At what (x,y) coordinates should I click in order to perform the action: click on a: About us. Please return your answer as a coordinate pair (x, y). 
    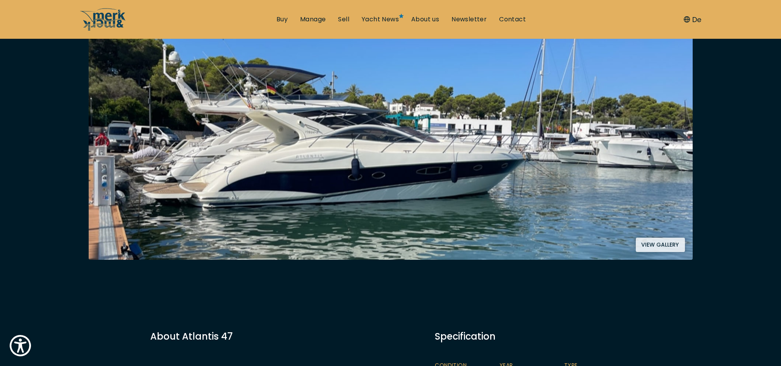
    Looking at the image, I should click on (425, 19).